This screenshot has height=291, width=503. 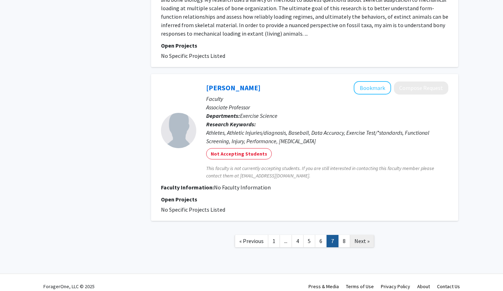 I want to click on a: Terms of Use, so click(x=360, y=286).